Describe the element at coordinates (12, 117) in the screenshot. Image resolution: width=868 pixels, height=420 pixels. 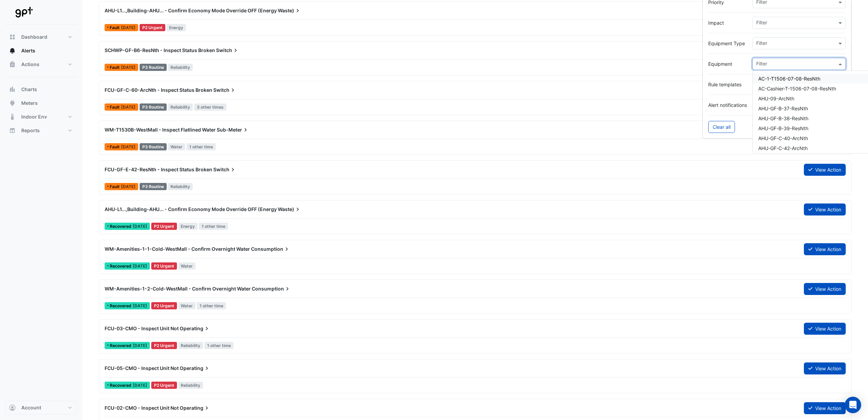
I see `app-icon: Indoor Env` at that location.